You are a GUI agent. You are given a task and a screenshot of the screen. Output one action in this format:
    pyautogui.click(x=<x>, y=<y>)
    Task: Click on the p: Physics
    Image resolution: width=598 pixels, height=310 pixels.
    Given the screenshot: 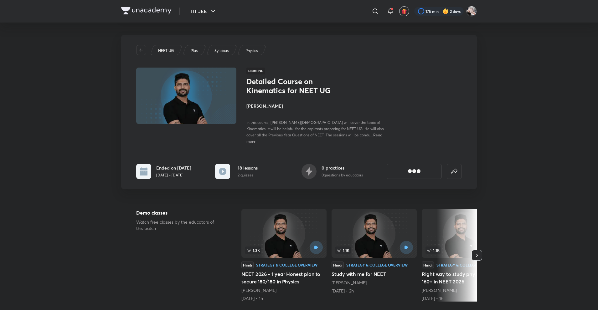 What is the action you would take?
    pyautogui.click(x=251, y=51)
    